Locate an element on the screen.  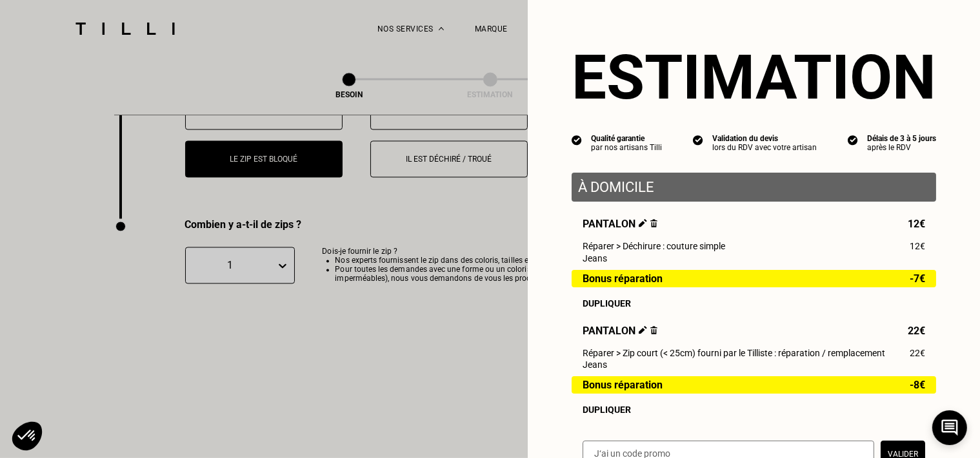
section: Estimation is located at coordinates (753, 77).